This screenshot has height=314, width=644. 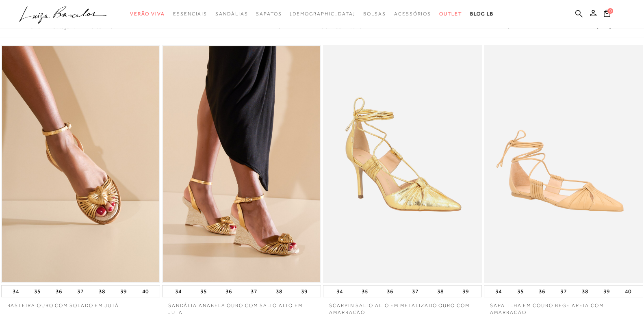 I want to click on img: SANDÁLIA ANABELA OURO COM SALTO ALTO EM JUTA, so click(x=241, y=164).